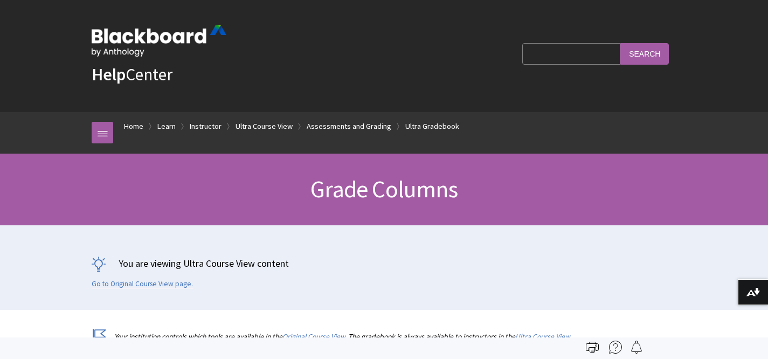  What do you see at coordinates (349, 126) in the screenshot?
I see `a: Assessments and Grading` at bounding box center [349, 126].